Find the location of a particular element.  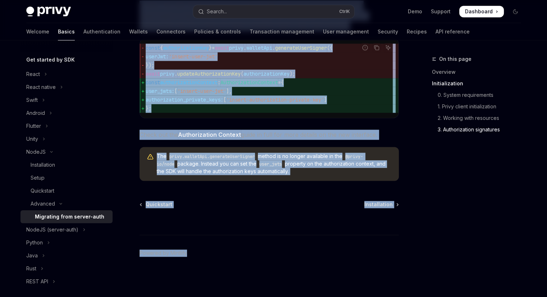

a: Quickstart is located at coordinates (156, 204).